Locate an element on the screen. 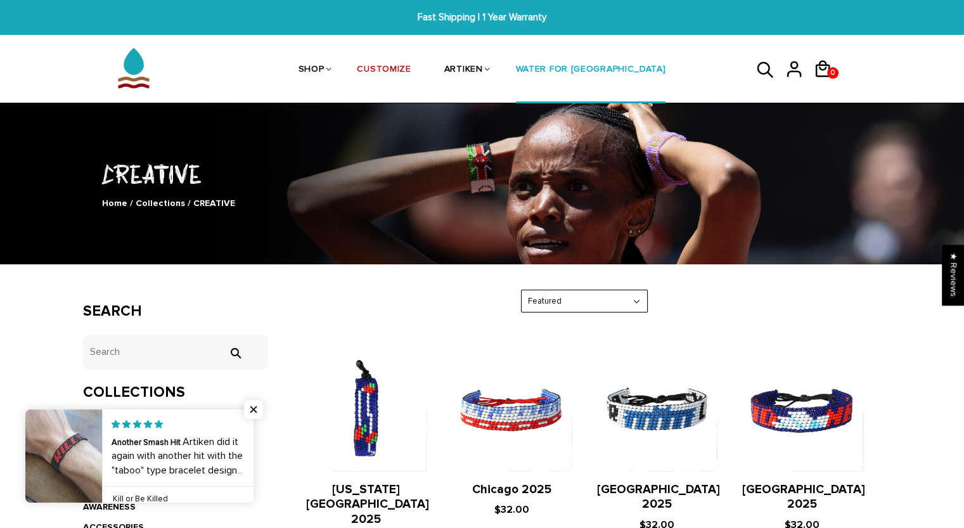  a: Chicago 2025 is located at coordinates (512, 489).